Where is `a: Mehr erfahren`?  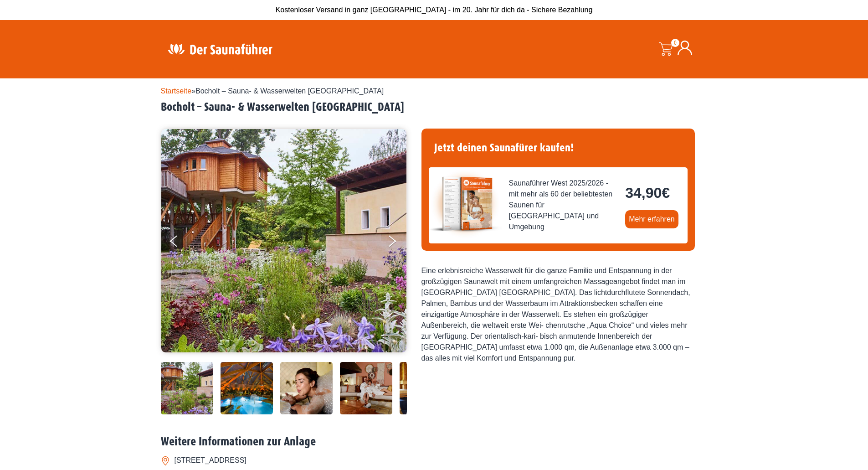 a: Mehr erfahren is located at coordinates (651, 219).